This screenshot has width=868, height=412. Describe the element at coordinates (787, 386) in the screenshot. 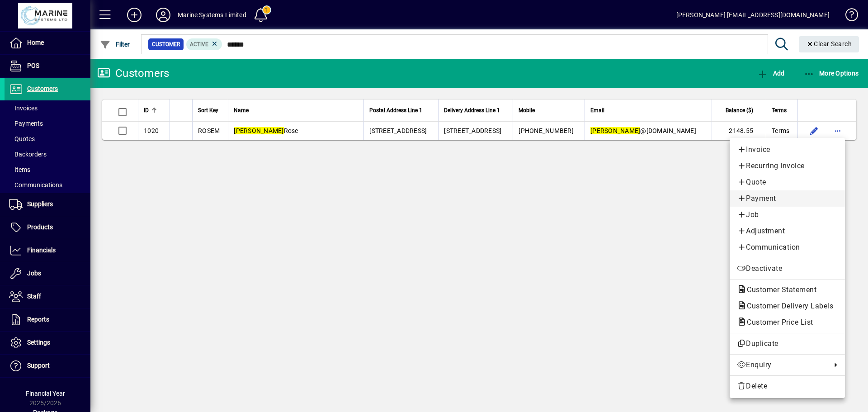

I see `span: Delete` at that location.